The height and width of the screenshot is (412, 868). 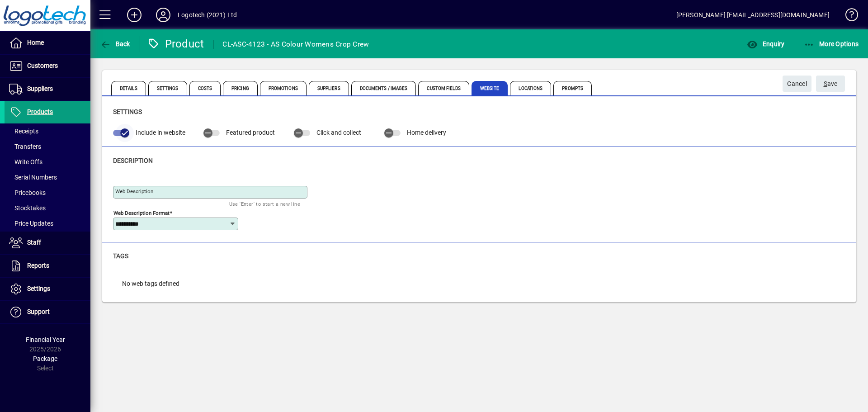 I want to click on button: Add, so click(x=134, y=15).